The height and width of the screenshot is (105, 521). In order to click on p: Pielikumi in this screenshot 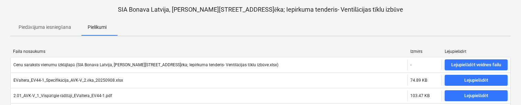, I will do `click(97, 27)`.